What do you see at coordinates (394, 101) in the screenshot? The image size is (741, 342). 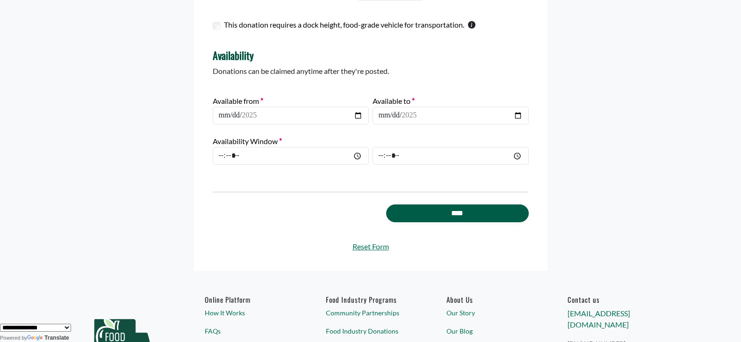 I see `label: Available to` at bounding box center [394, 101].